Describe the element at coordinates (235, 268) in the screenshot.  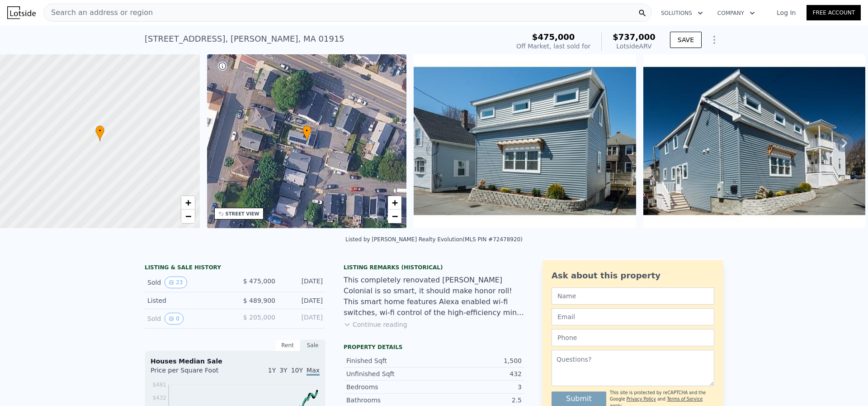
I see `div: LISTING & SALE HISTORY` at that location.